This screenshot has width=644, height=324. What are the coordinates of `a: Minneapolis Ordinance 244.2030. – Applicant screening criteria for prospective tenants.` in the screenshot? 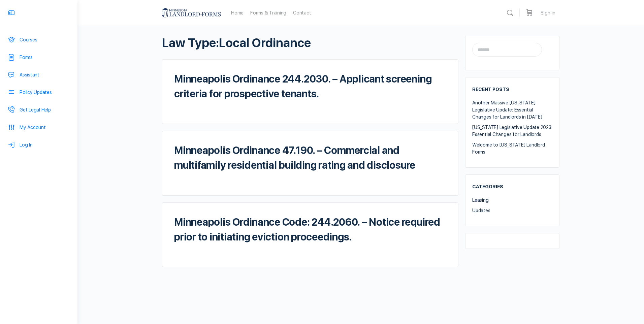 It's located at (303, 86).